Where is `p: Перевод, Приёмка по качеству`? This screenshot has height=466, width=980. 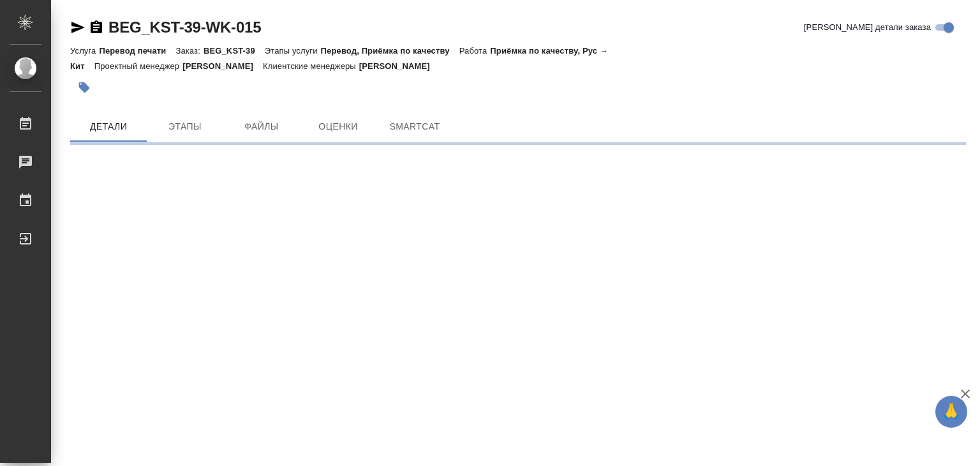 p: Перевод, Приёмка по качеству is located at coordinates (390, 50).